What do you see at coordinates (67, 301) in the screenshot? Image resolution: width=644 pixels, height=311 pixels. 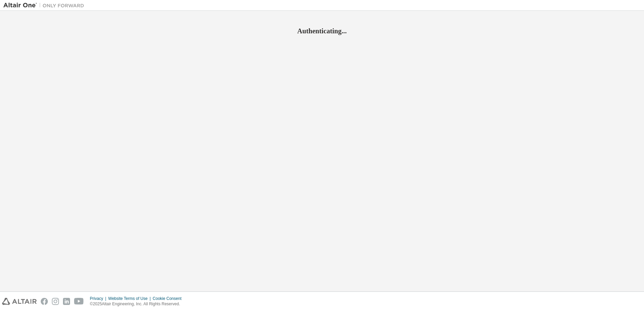 I see `img: linkedin.svg` at bounding box center [67, 301].